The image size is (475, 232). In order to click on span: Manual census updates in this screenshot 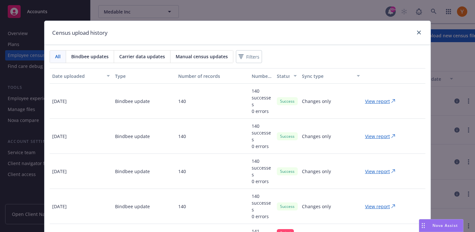, I will do `click(202, 56)`.